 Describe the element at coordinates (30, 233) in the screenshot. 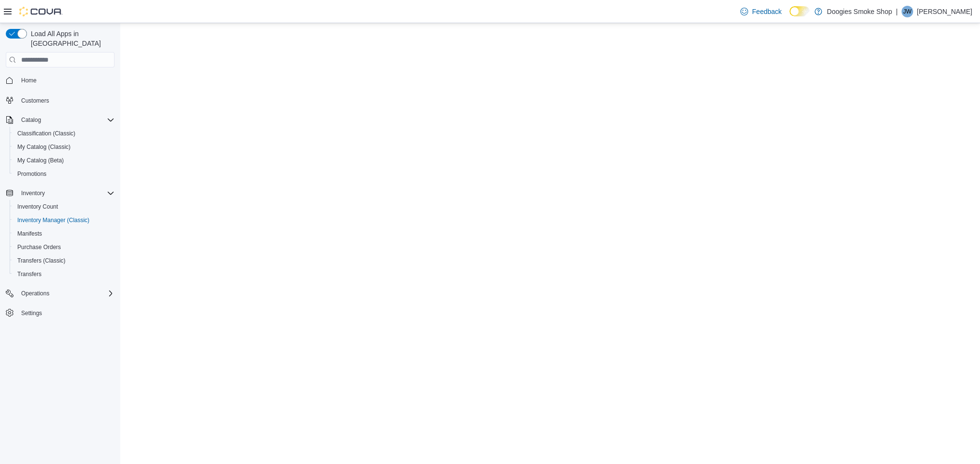

I see `a: Manifests` at that location.